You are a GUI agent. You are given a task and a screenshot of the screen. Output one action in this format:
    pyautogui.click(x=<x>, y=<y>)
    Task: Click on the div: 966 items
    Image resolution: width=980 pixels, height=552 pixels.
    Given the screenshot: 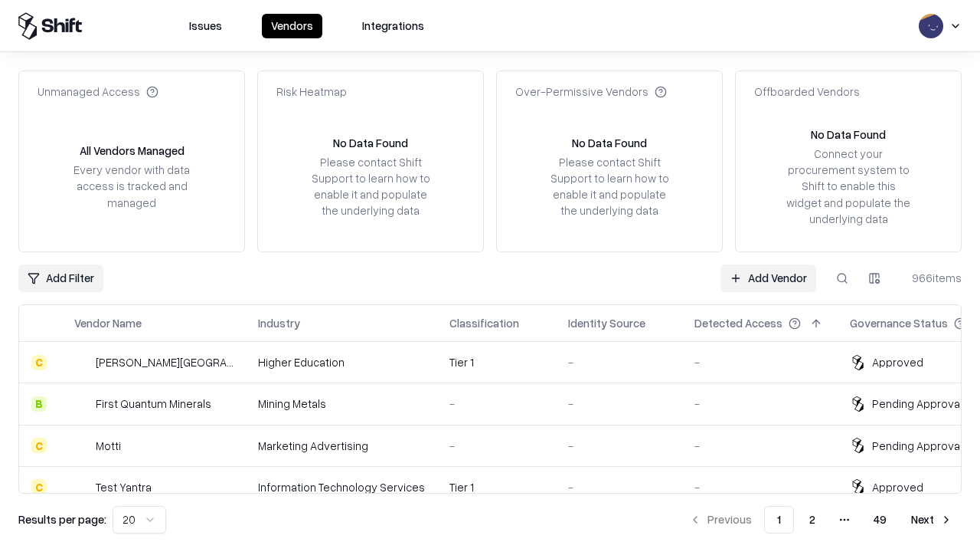 What is the action you would take?
    pyautogui.click(x=931, y=277)
    